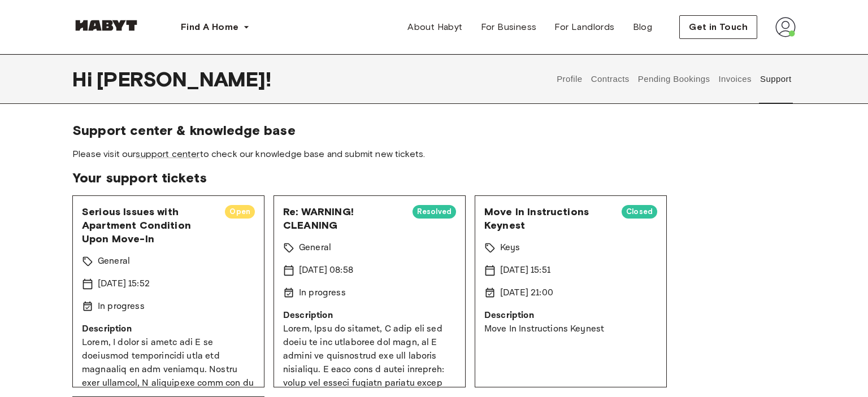  I want to click on button: Profile, so click(570, 79).